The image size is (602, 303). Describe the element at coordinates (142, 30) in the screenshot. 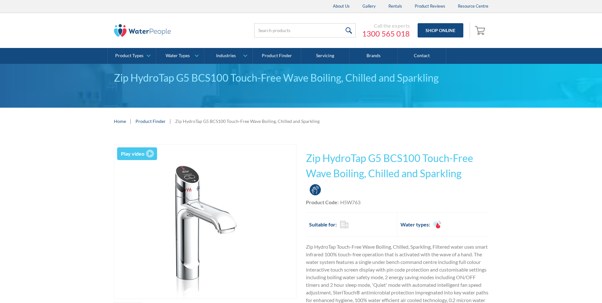

I see `img: The Water People` at that location.